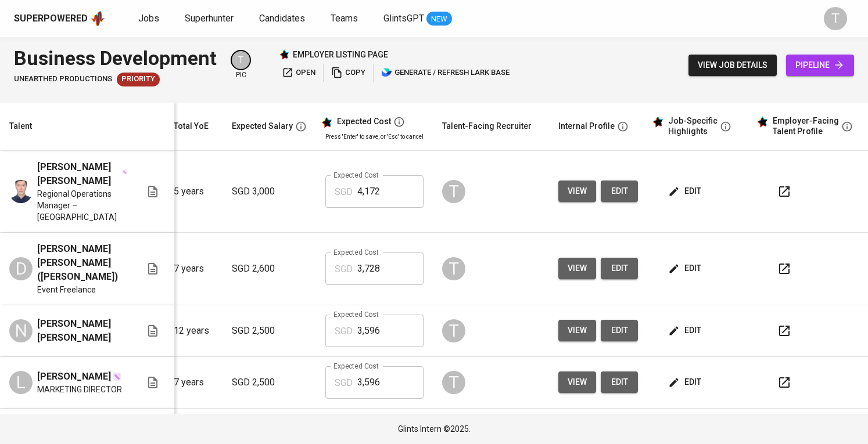  Describe the element at coordinates (733, 65) in the screenshot. I see `button: view job details` at that location.